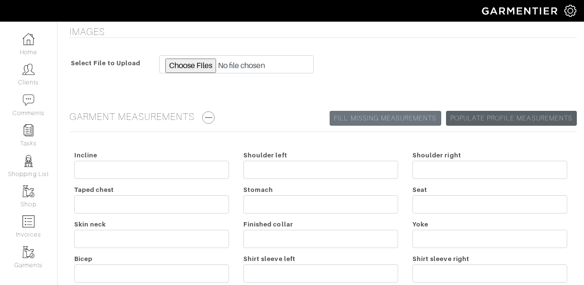  I want to click on img: stylists-icon-eb353228a002819b7ec25b43dbf5f0378dd9e0616d9560372ff212230b889e62.png, so click(28, 161).